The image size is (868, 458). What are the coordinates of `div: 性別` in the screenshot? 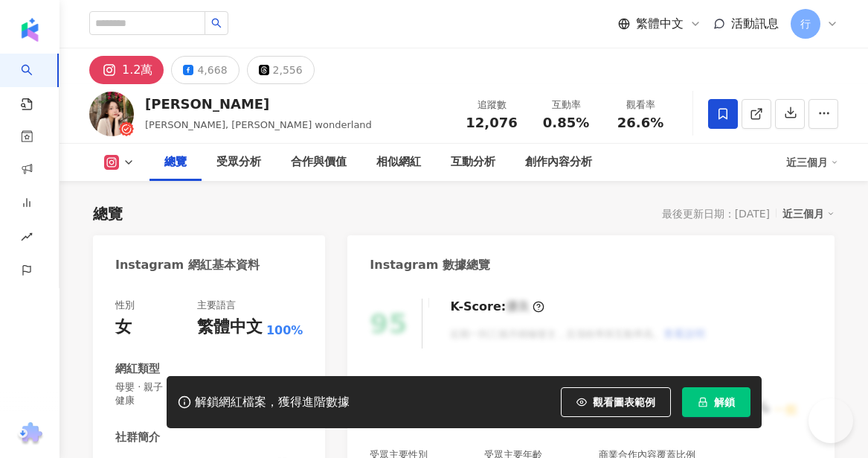 It's located at (125, 305).